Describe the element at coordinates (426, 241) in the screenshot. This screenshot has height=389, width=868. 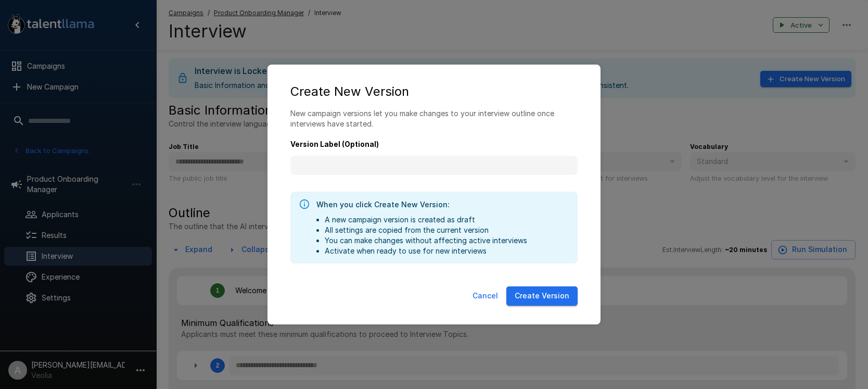
I see `li: You can make changes without affecting active interviews` at that location.